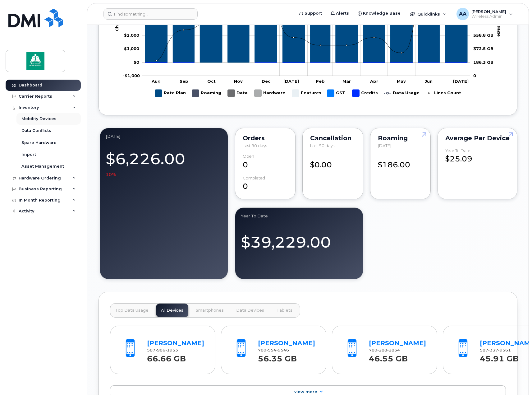 The image size is (532, 395). What do you see at coordinates (485, 14) in the screenshot?
I see `div: Alyssa Alvarado` at bounding box center [485, 14].